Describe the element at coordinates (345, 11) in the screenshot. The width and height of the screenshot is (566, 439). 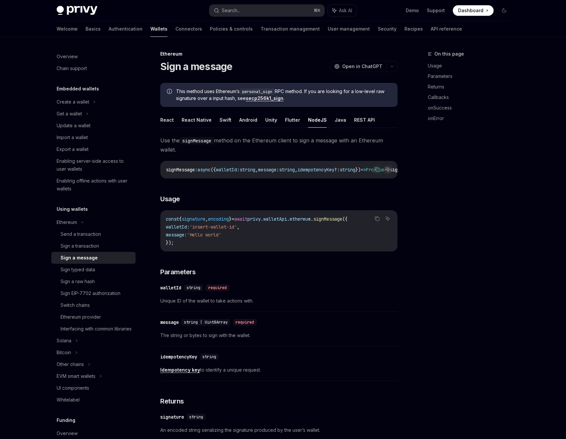
I see `span: Ask AI` at that location.